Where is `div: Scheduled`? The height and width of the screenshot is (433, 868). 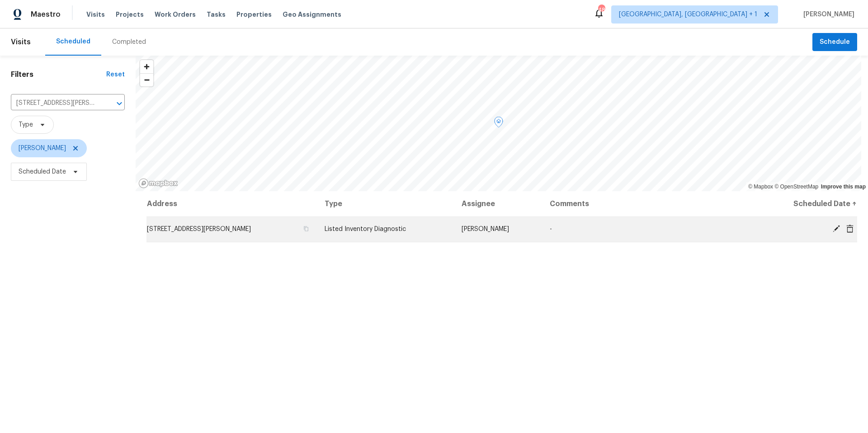 div: Scheduled is located at coordinates (73, 41).